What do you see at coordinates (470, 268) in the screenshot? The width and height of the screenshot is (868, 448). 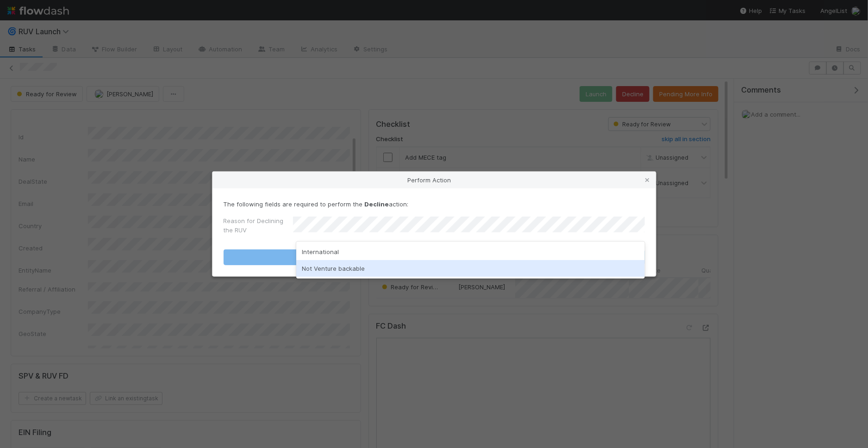 I see `div: Not Venture backable` at bounding box center [470, 268].